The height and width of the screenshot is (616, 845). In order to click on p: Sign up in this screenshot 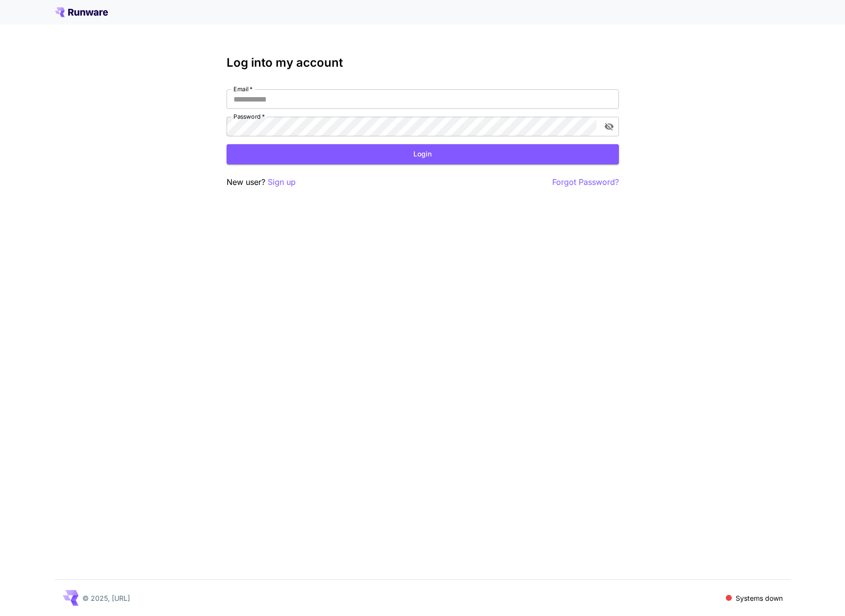, I will do `click(282, 182)`.